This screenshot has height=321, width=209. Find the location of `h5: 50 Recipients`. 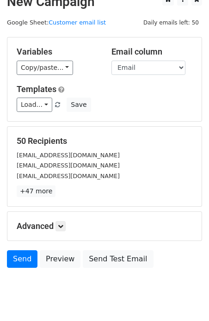

h5: 50 Recipients is located at coordinates (105, 141).